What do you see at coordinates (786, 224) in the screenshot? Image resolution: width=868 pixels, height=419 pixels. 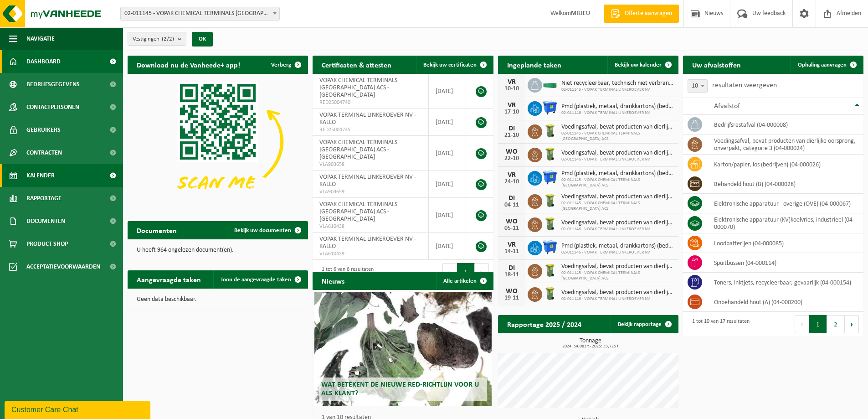 I see `td: elektronische apparatuur (KV)koelvries, industrieel (04-000070)` at bounding box center [786, 224].